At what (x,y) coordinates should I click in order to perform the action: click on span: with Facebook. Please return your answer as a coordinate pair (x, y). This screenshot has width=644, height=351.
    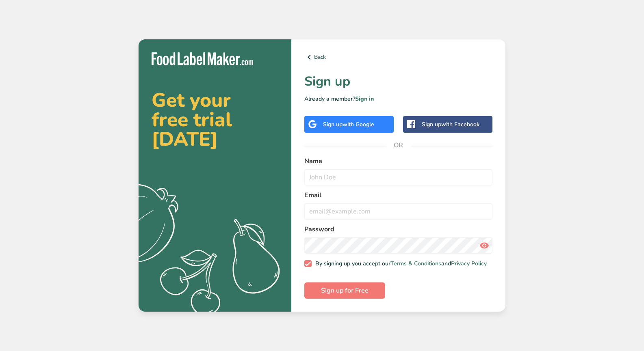
    Looking at the image, I should click on (460, 124).